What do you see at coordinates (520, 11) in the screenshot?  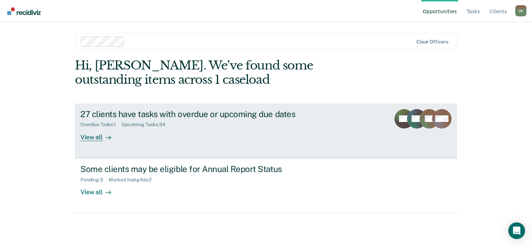 I see `button: Profile dropdown button` at bounding box center [520, 11].